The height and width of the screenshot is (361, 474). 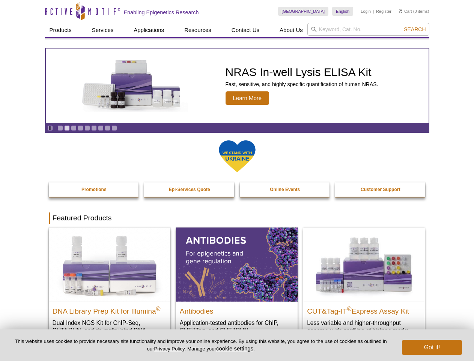 What do you see at coordinates (285, 189) in the screenshot?
I see `strong: Online Events` at bounding box center [285, 189].